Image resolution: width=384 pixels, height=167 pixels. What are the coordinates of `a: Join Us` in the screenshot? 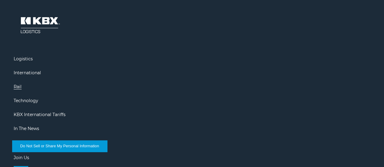 It's located at (21, 158).